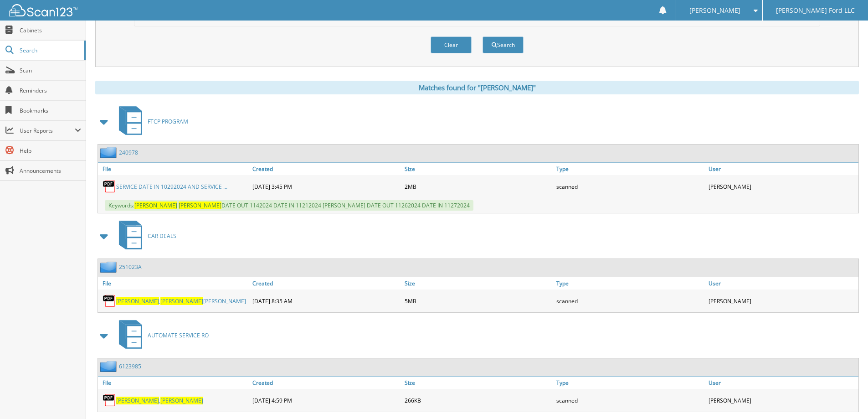 This screenshot has width=868, height=419. I want to click on span: Cabinets, so click(50, 30).